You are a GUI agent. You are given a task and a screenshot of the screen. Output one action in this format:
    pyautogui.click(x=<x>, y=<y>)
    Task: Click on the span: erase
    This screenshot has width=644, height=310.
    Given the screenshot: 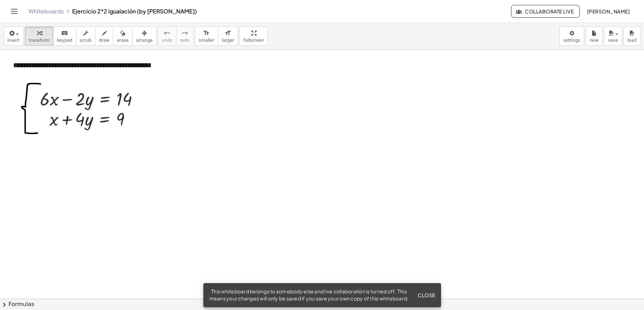 What is the action you would take?
    pyautogui.click(x=122, y=40)
    